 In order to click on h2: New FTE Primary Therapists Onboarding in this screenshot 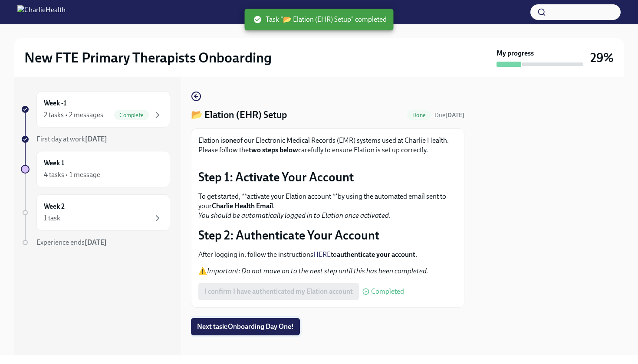, I will do `click(148, 57)`.